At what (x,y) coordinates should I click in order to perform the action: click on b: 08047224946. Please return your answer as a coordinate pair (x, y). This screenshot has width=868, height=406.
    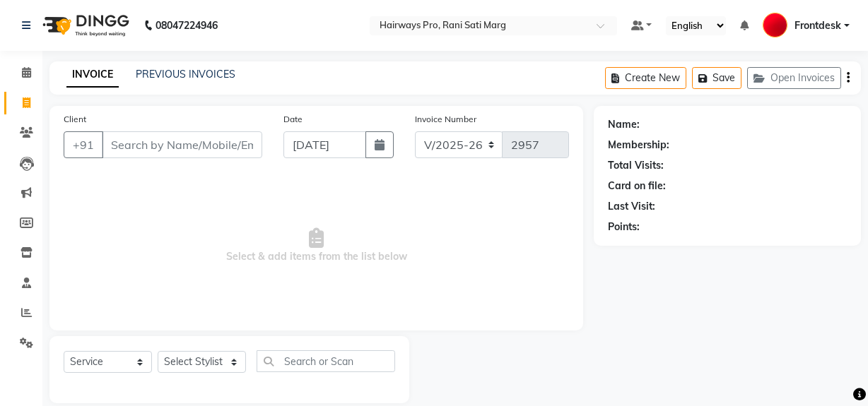
    Looking at the image, I should click on (187, 25).